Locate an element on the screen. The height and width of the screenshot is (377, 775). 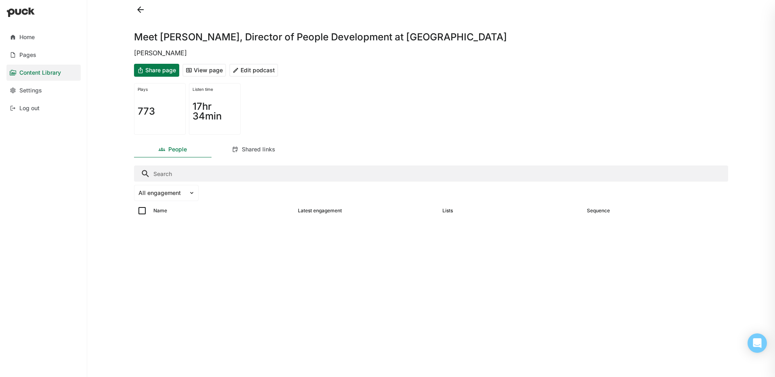
input: Search is located at coordinates (431, 174).